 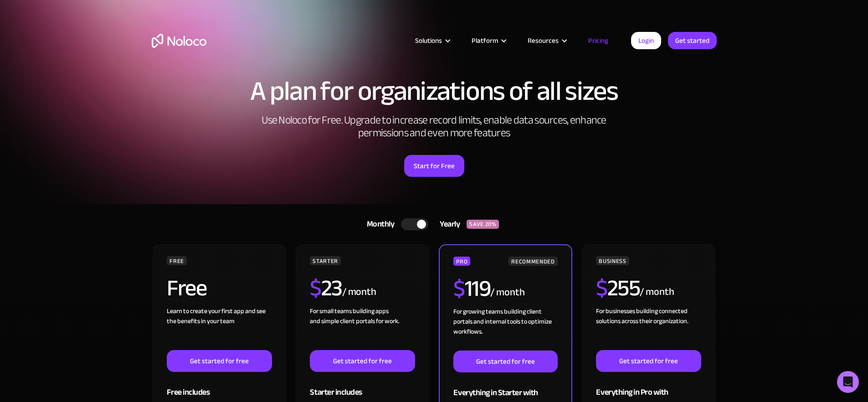 I want to click on h2: Free, so click(x=186, y=288).